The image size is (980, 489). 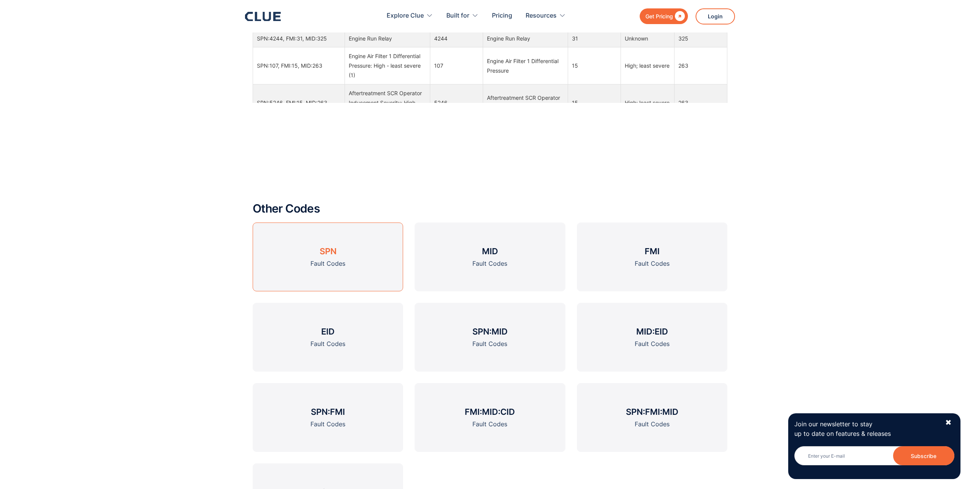 I want to click on h3: SPN, so click(x=328, y=251).